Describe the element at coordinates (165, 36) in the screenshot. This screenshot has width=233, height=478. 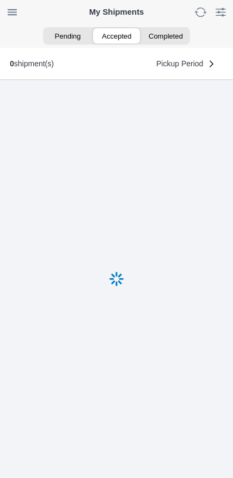
I see `ion-segment-button: Completed` at that location.